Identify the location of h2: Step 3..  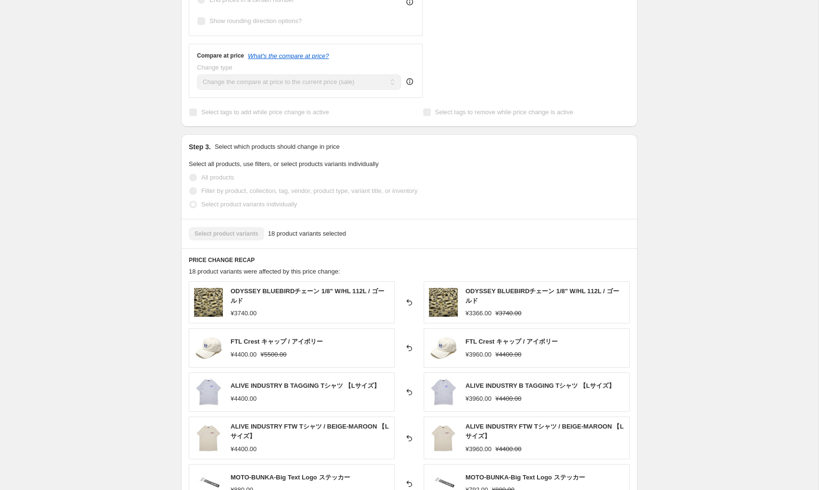
(200, 147).